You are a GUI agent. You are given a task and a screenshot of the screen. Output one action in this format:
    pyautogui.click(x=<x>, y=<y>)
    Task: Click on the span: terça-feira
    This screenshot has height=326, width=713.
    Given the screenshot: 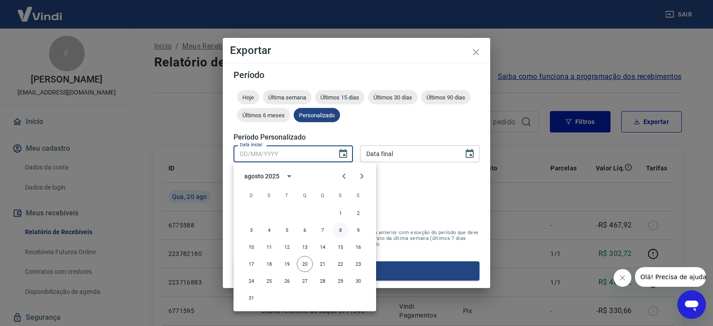 What is the action you would take?
    pyautogui.click(x=287, y=195)
    